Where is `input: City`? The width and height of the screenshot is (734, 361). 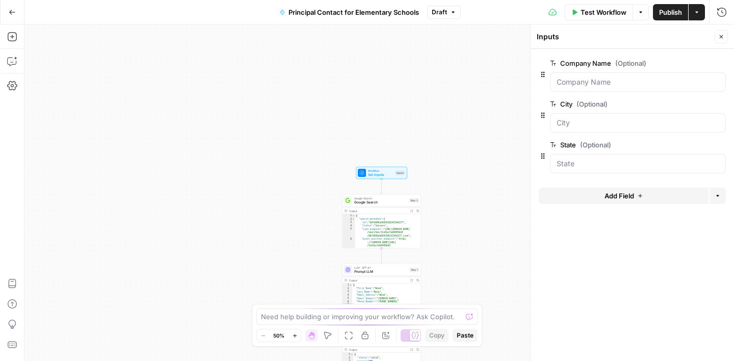 input: City is located at coordinates (637, 123).